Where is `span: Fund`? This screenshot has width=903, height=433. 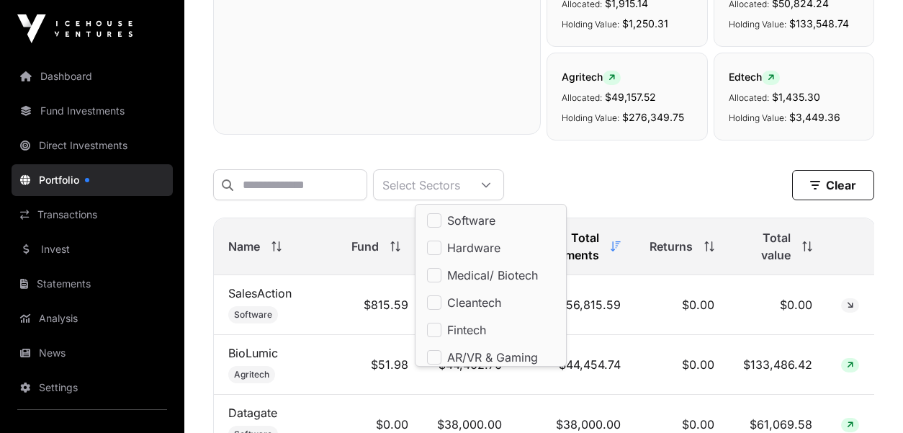
span: Fund is located at coordinates (365, 246).